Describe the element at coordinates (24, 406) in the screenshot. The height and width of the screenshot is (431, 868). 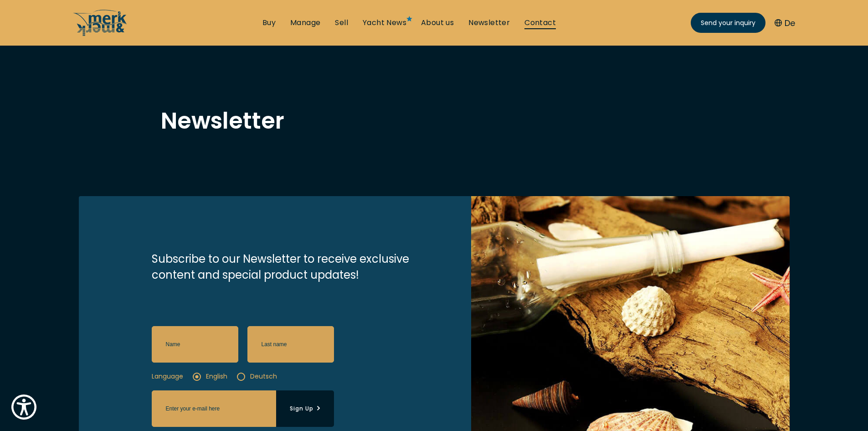
I see `button: Show Accessibility Preferences` at that location.